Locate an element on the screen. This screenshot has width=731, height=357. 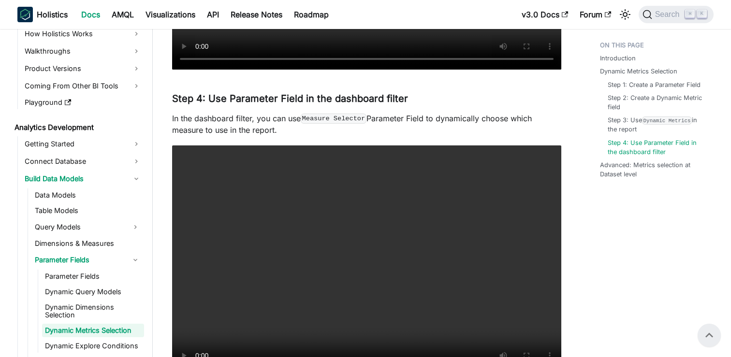
a: Table Models is located at coordinates (88, 211).